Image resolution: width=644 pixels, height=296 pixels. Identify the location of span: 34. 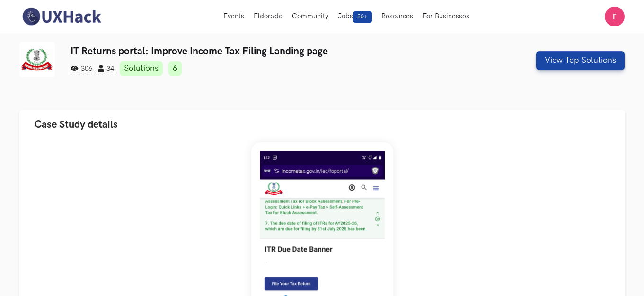
(106, 69).